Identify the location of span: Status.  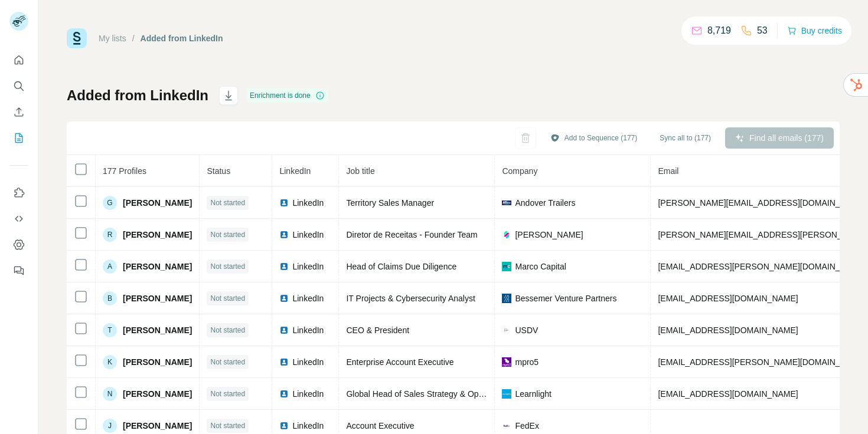
(218, 171).